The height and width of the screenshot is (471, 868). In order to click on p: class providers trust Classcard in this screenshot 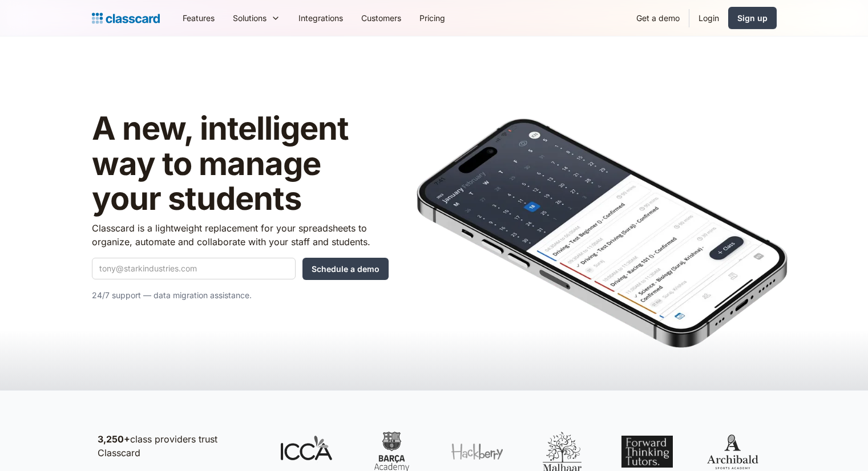, I will do `click(177, 446)`.